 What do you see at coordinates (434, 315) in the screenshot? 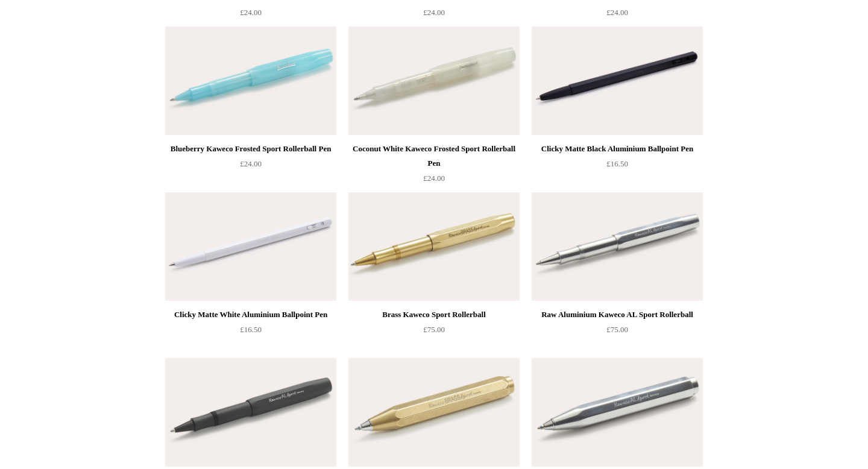
I see `div: Brass Kaweco Sport Rollerball` at bounding box center [434, 315].